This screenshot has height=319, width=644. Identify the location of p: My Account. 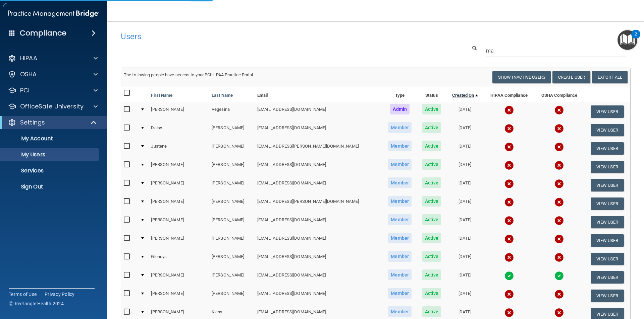
(50, 138).